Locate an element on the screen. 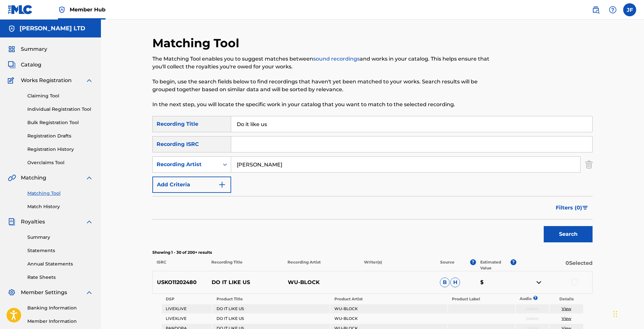  p: DO IT LIKE US is located at coordinates (245, 282).